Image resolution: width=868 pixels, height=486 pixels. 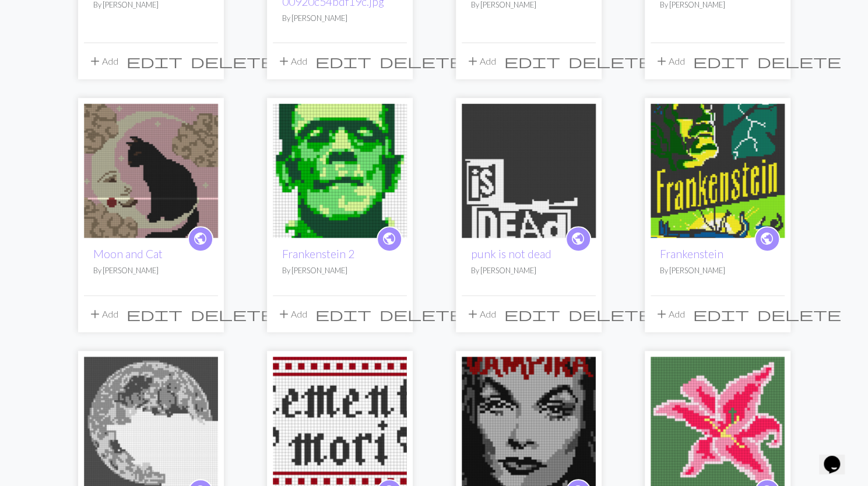 I want to click on a: Memento Mori2, so click(x=340, y=422).